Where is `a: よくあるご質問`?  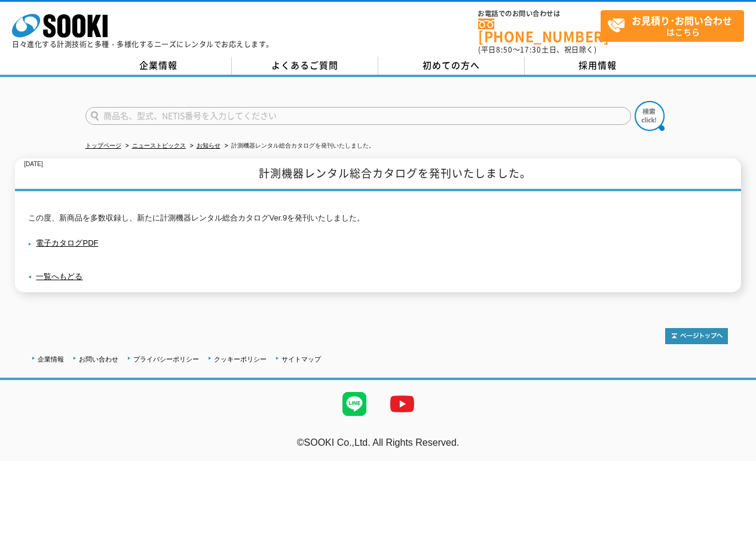 a: よくあるご質問 is located at coordinates (305, 66).